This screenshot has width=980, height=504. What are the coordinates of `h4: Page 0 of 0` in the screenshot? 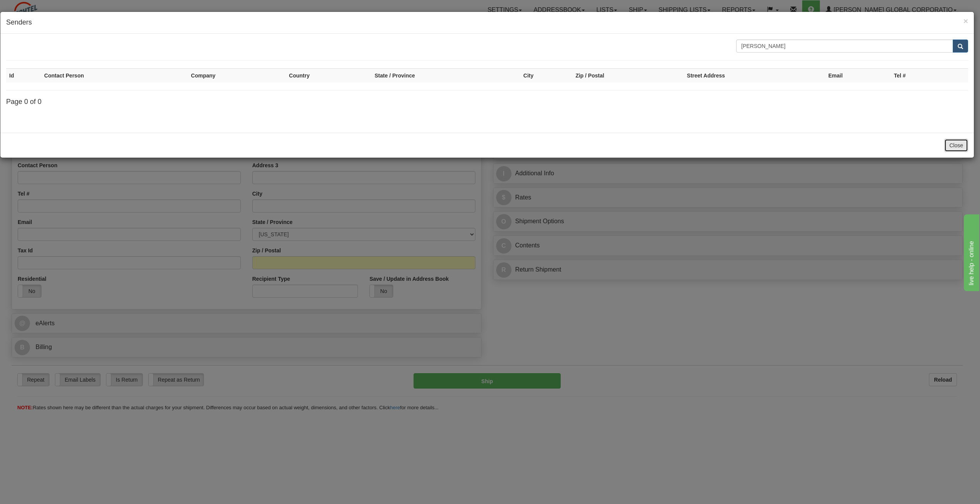 It's located at (487, 102).